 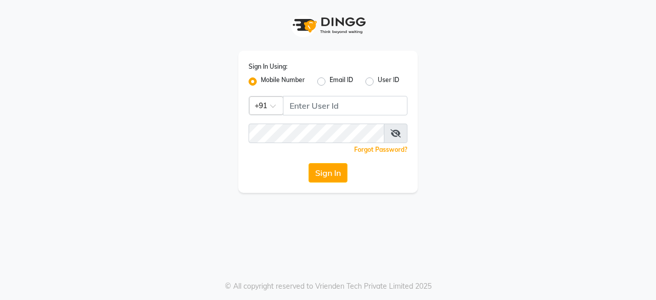 I want to click on label: Email ID, so click(x=341, y=81).